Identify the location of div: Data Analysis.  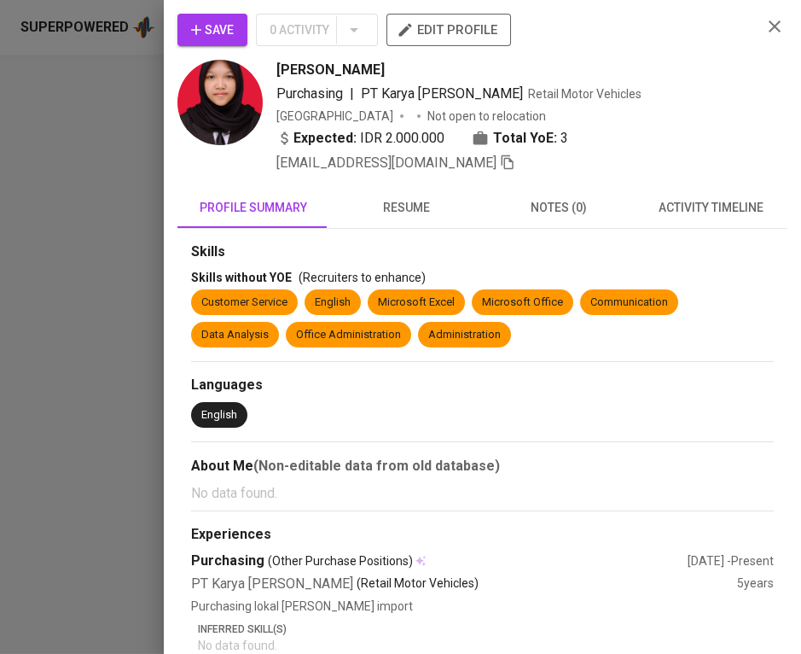
(235, 335).